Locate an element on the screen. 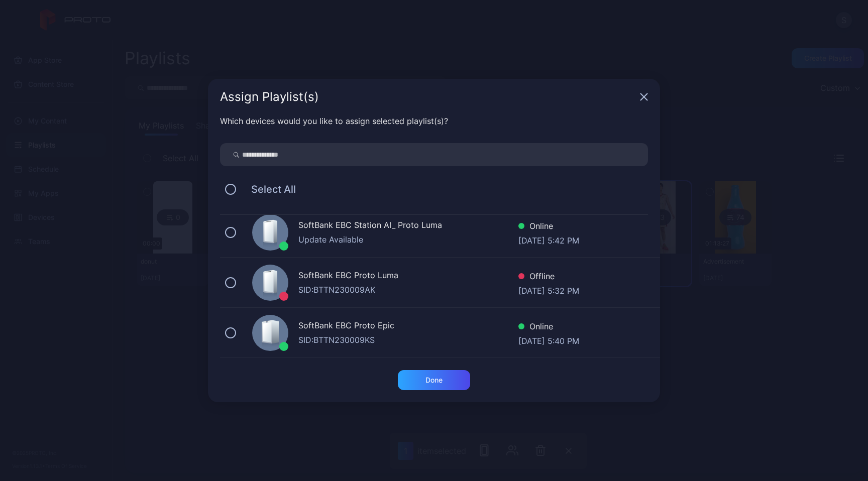  div: SoftBank EBC Proto Luma is located at coordinates (408, 276).